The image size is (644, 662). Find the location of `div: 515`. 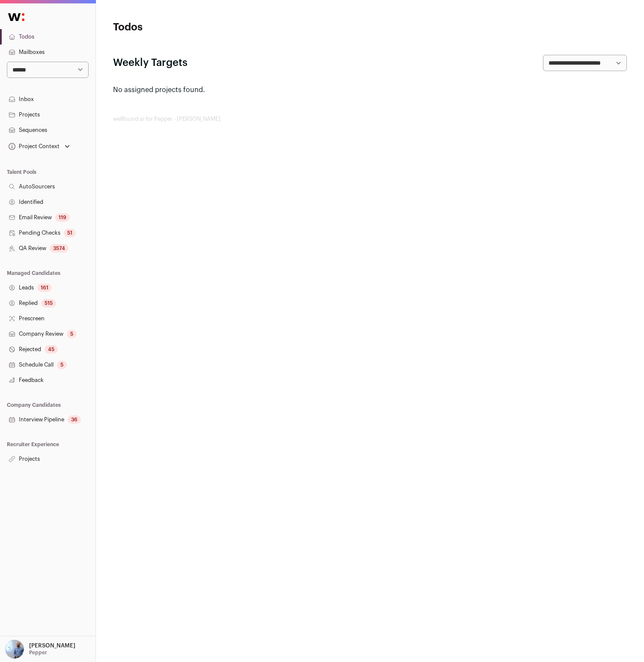

div: 515 is located at coordinates (48, 303).